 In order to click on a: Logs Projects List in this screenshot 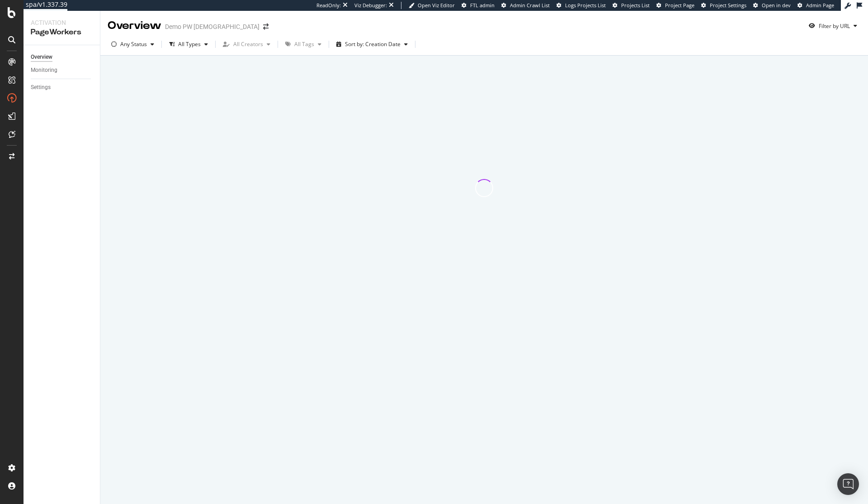, I will do `click(581, 5)`.